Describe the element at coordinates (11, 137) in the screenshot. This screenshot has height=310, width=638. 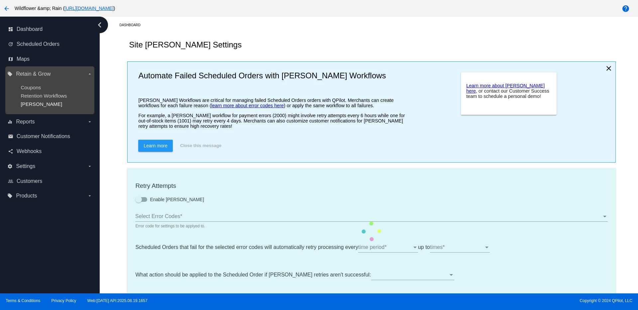
I see `i: email` at that location.